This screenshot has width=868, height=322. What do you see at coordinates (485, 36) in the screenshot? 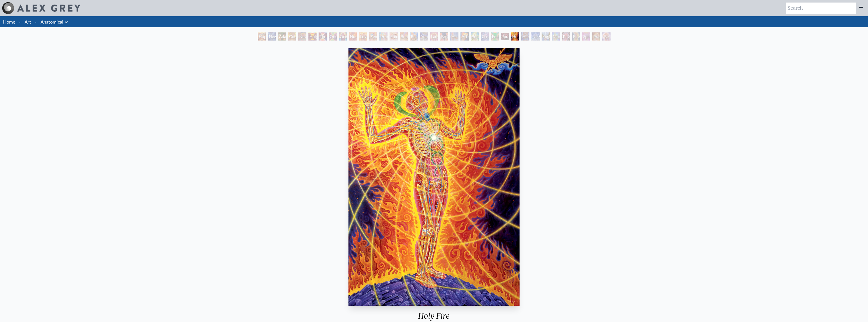
I see `div: Cosmic Lovers` at bounding box center [485, 36].